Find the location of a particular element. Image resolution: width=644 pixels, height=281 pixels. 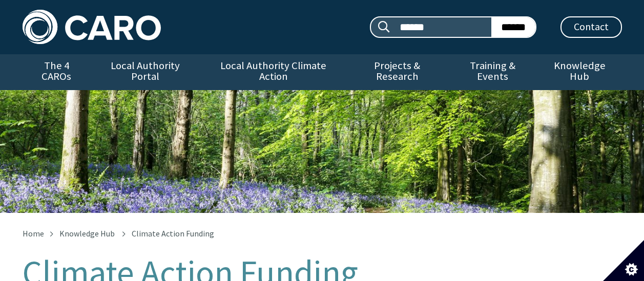

a: Home is located at coordinates (33, 233).